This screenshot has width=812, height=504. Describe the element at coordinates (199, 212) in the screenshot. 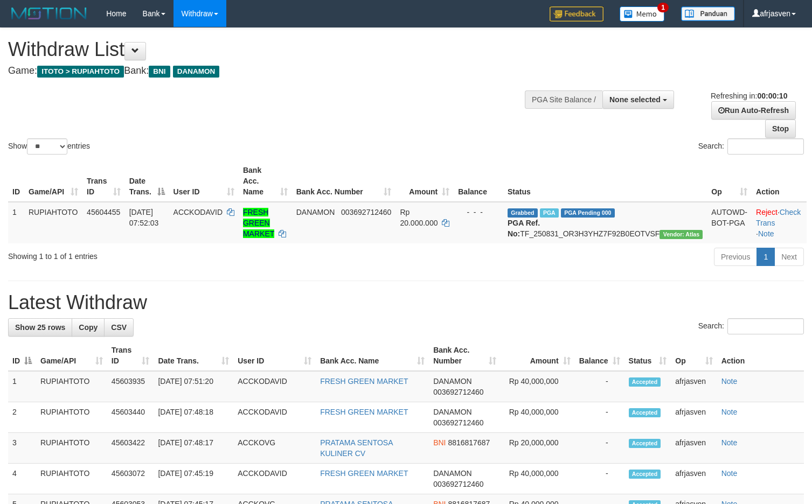

I see `span: ACCKODAVID` at that location.